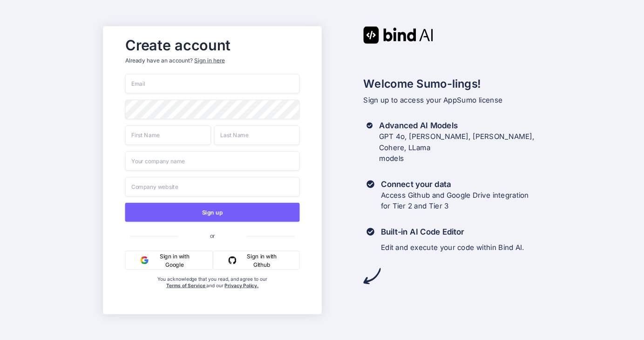 The width and height of the screenshot is (644, 340). Describe the element at coordinates (459, 125) in the screenshot. I see `h3: Advanced AI Models` at that location.